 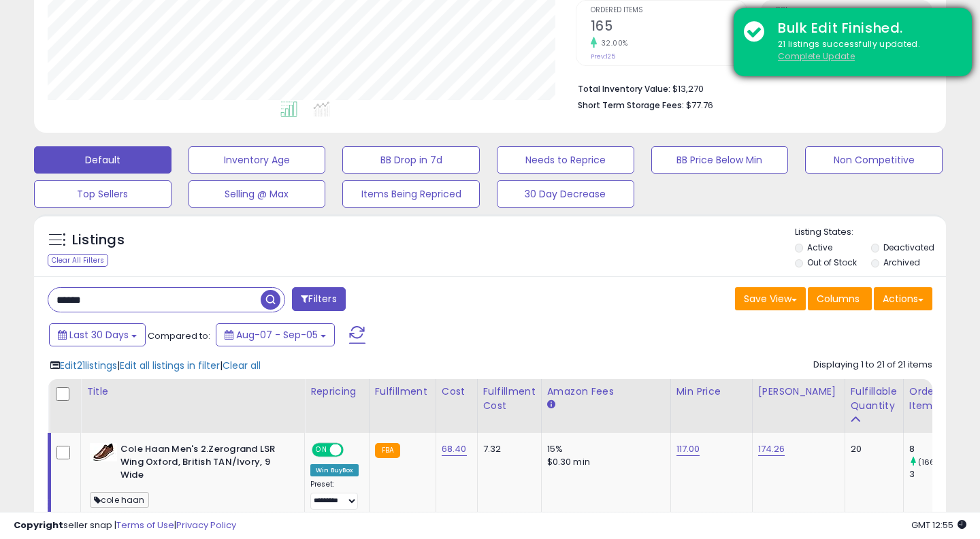 What do you see at coordinates (606, 391) in the screenshot?
I see `div: Amazon Fees` at bounding box center [606, 391].